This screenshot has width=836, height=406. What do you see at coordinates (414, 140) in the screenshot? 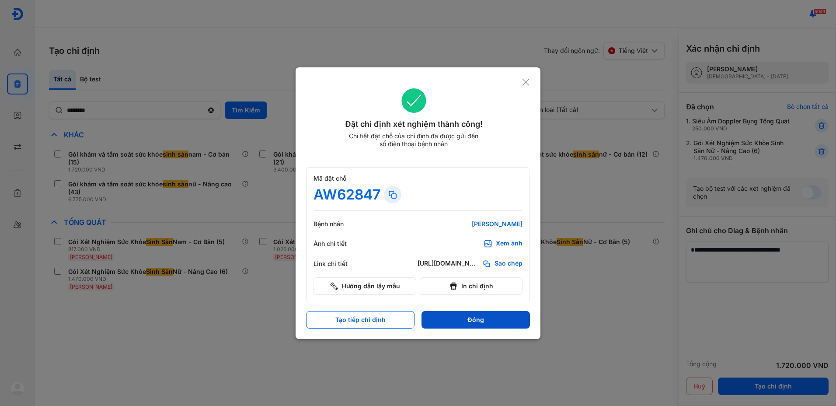
I see `div: Chi tiết đặt chỗ của chỉ định đã được gửi đến số điện thoại bệnh nhân` at bounding box center [414, 140].